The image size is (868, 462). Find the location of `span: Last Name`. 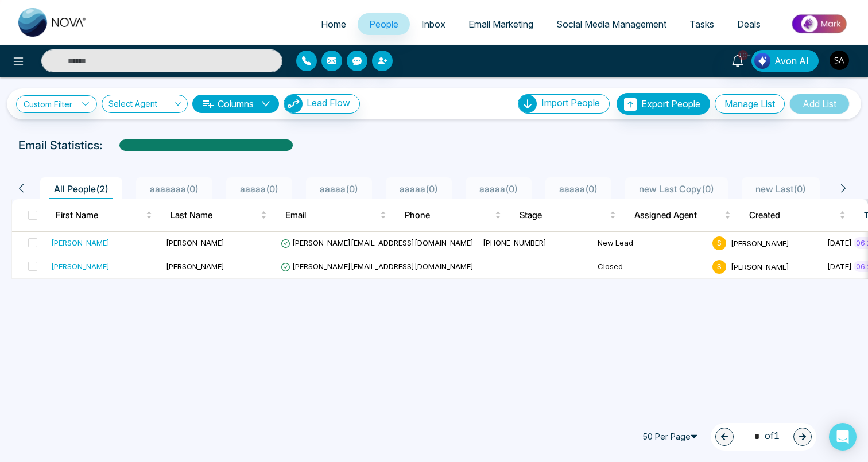

span: Last Name is located at coordinates (214, 215).